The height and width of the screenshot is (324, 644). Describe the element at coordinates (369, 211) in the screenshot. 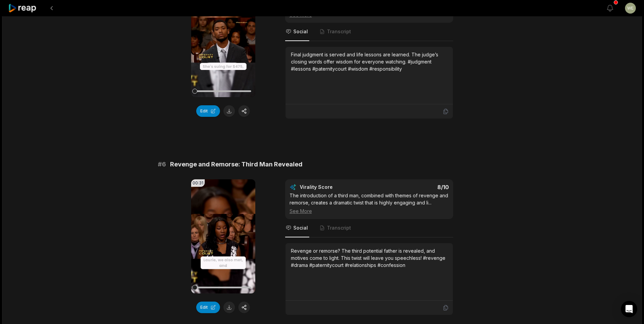

I see `div: See More` at that location.